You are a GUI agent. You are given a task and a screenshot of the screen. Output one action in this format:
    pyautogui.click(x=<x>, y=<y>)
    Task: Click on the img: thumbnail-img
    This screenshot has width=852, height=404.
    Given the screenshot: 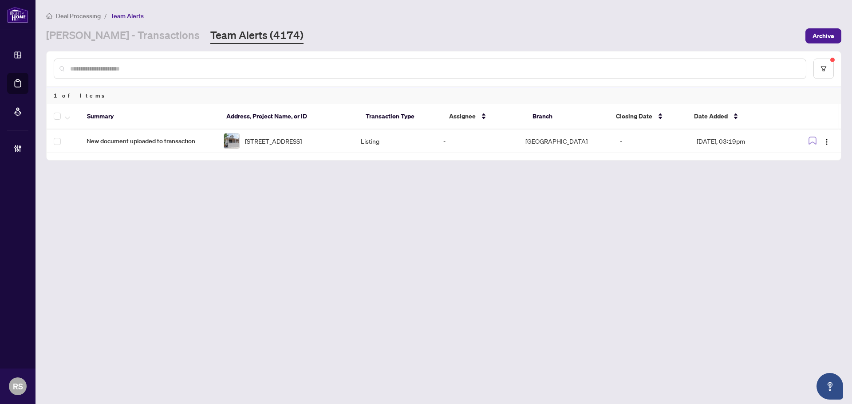 What is the action you would take?
    pyautogui.click(x=232, y=141)
    